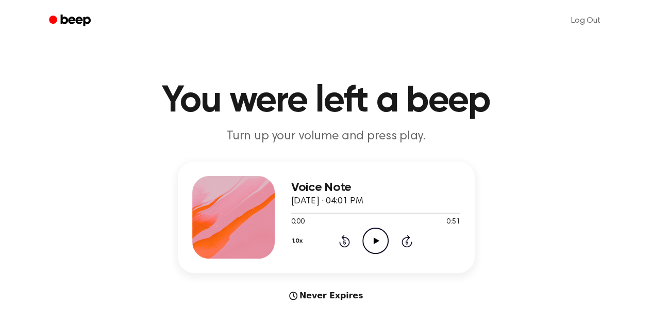 The width and height of the screenshot is (652, 335). Describe the element at coordinates (298, 222) in the screenshot. I see `span: 0:00` at that location.